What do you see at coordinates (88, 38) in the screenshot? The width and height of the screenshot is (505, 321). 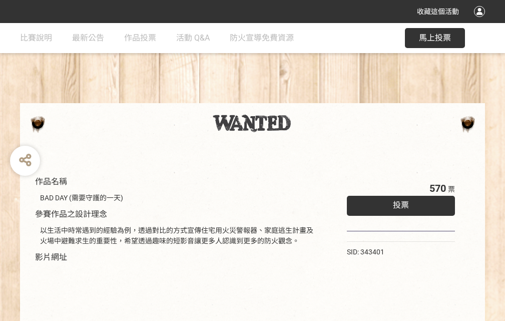 I see `span: 最新公告` at bounding box center [88, 38].